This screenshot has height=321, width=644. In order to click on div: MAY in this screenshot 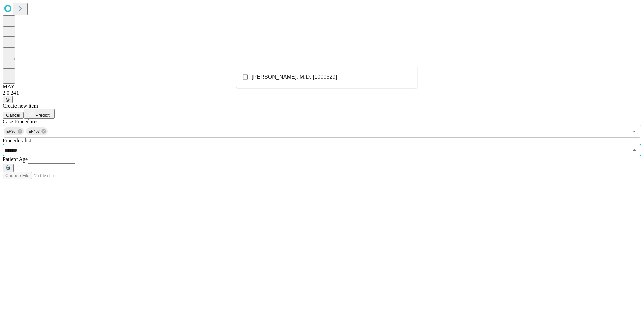, I will do `click(322, 87)`.